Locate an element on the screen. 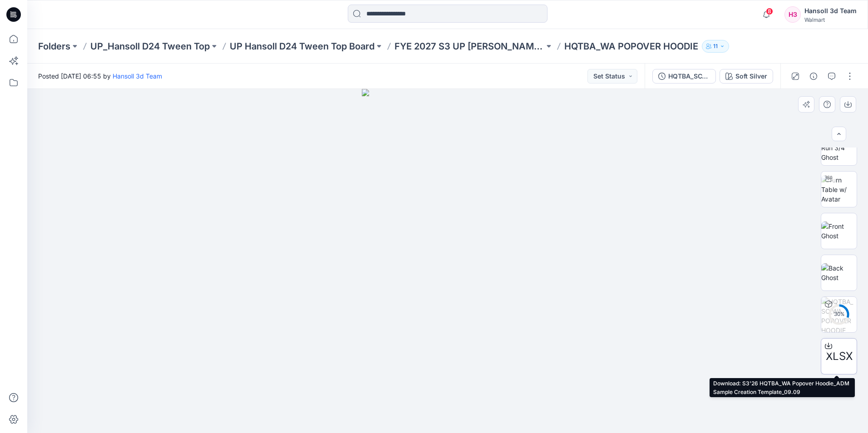  img: Color Run 3/4 Ghost is located at coordinates (839, 148).